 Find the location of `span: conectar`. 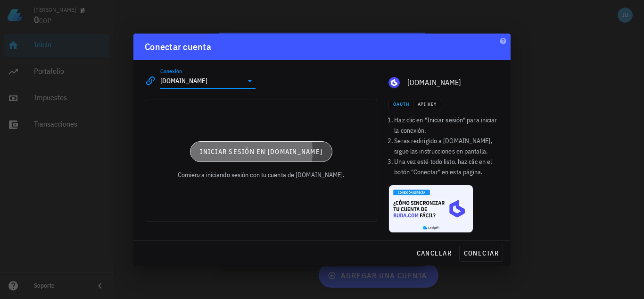

span: conectar is located at coordinates (481, 253).